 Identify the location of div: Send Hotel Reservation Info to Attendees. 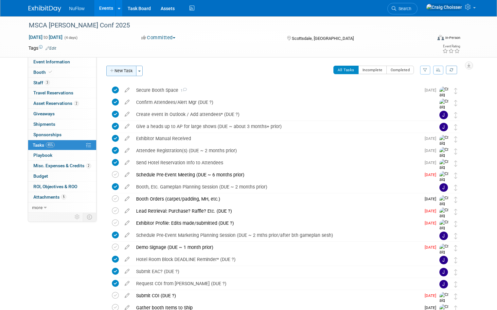
(277, 163).